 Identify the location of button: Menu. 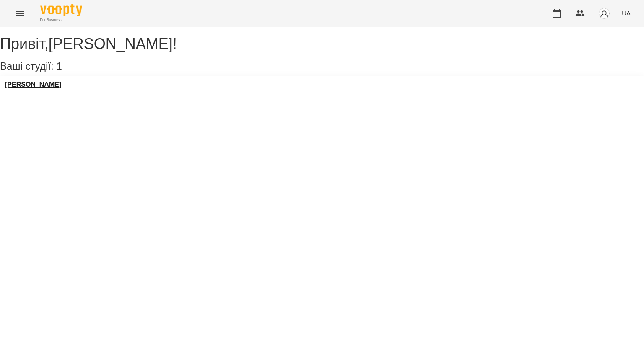
(20, 14).